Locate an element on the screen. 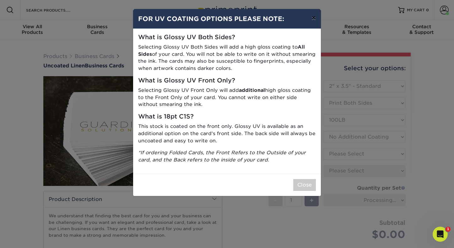 The image size is (454, 248). i: *If ordering Folded Cards, the Front Refers to the Outside of your card, and the Back refers to t... is located at coordinates (222, 156).